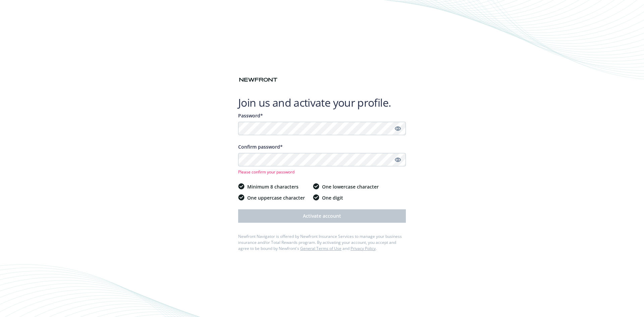 The height and width of the screenshot is (317, 644). Describe the element at coordinates (321, 248) in the screenshot. I see `a: General Terms of Use` at that location.